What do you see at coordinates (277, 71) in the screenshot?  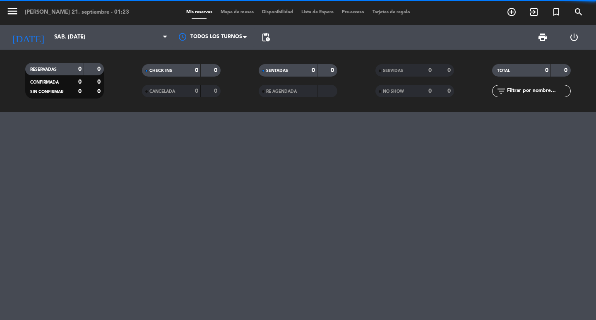 I see `span: SENTADAS` at bounding box center [277, 71].